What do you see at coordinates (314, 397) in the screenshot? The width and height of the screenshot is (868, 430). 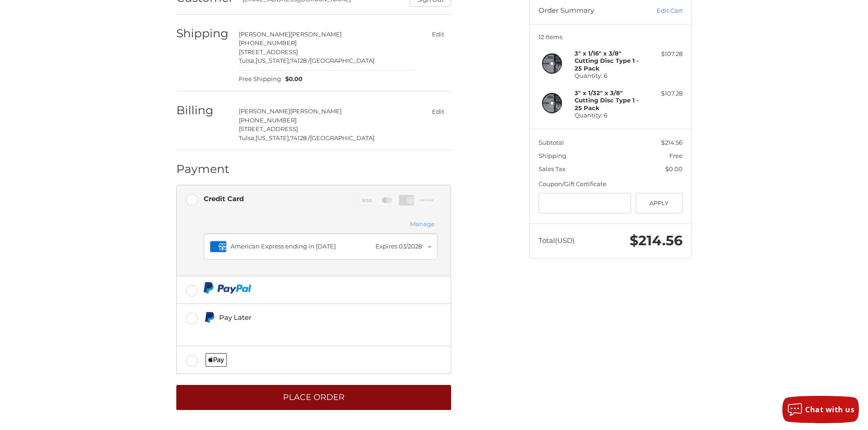 I see `button: Place Order` at bounding box center [314, 397].